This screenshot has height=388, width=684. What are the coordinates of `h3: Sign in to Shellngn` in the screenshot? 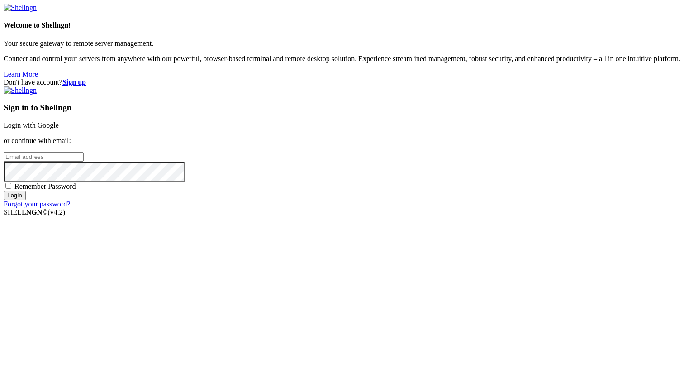 It's located at (342, 108).